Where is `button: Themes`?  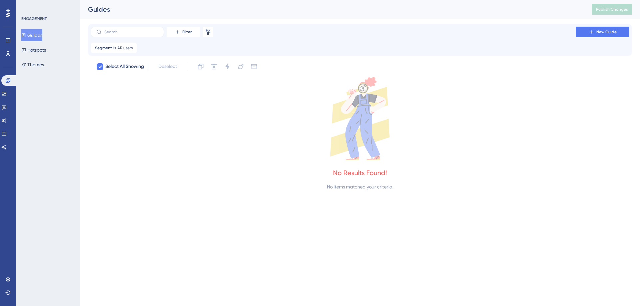 button: Themes is located at coordinates (33, 65).